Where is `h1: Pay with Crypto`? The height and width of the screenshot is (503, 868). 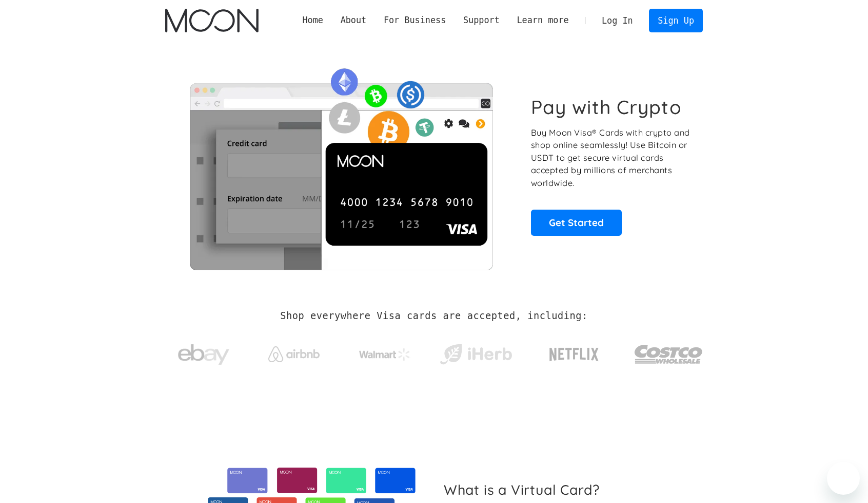
h1: Pay with Crypto is located at coordinates (607, 107).